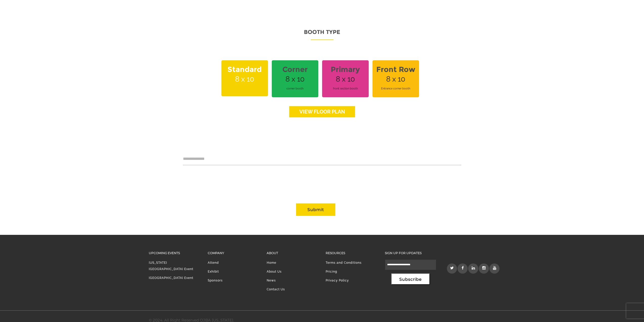 This screenshot has width=644, height=322. I want to click on em: Submit, so click(83, 159).